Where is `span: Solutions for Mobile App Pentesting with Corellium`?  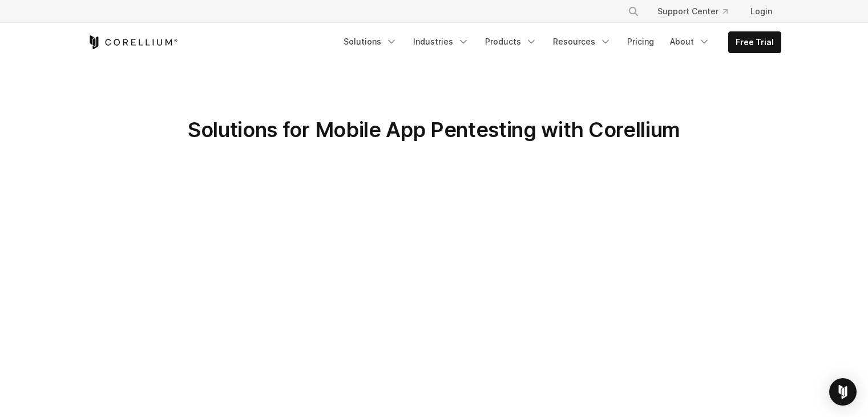
span: Solutions for Mobile App Pentesting with Corellium is located at coordinates (434, 130).